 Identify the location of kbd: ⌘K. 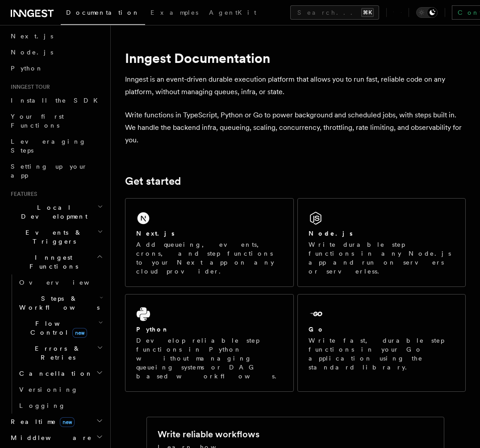
(367, 12).